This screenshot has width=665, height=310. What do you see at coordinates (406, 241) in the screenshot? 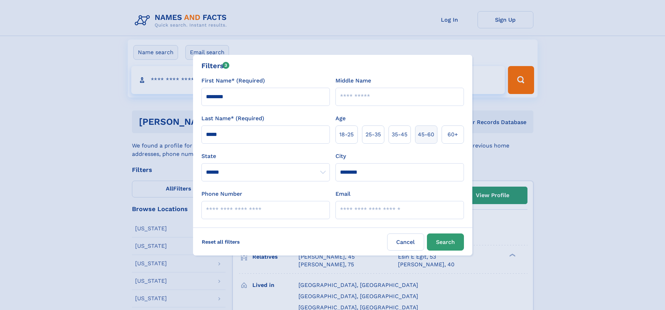
I see `label: Cancel` at bounding box center [406, 241].